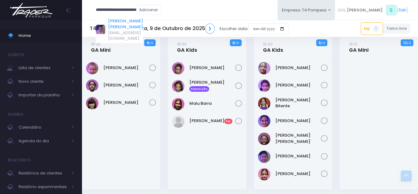 The height and width of the screenshot is (194, 418). I want to click on div: Escolher data:, so click(189, 29).